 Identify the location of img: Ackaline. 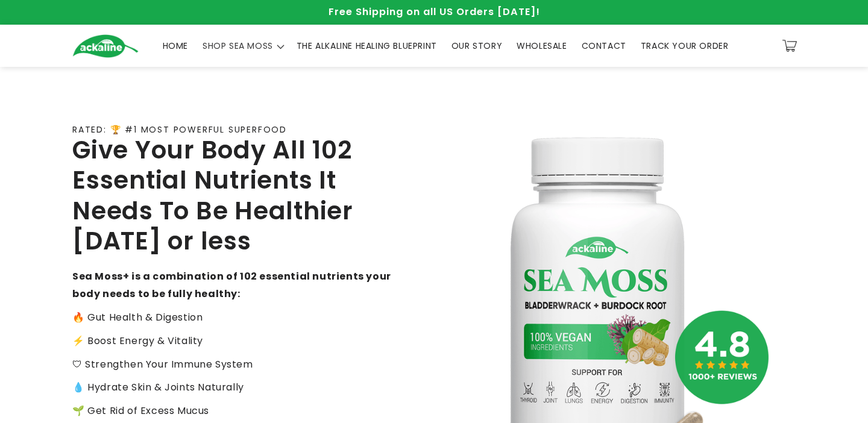
(105, 46).